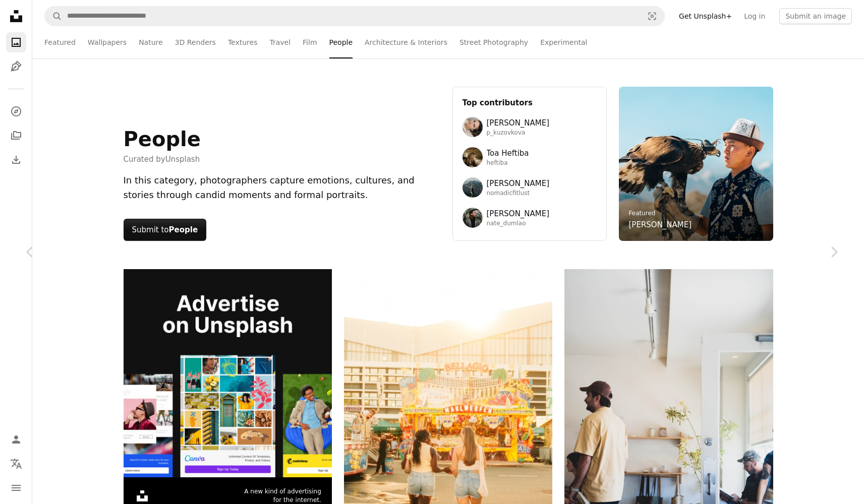  Describe the element at coordinates (472, 127) in the screenshot. I see `img: Avatar of user Polina Kuzovkova` at that location.